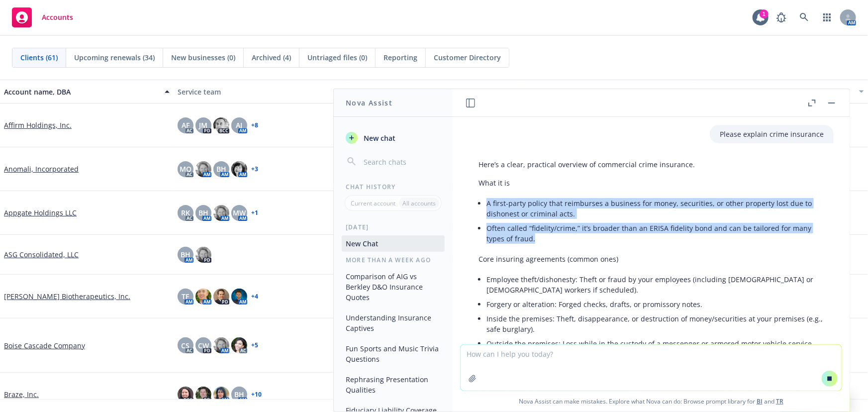 The image size is (868, 412). What do you see at coordinates (393, 354) in the screenshot?
I see `button: Fun Sports and Music Trivia Questions` at bounding box center [393, 354].